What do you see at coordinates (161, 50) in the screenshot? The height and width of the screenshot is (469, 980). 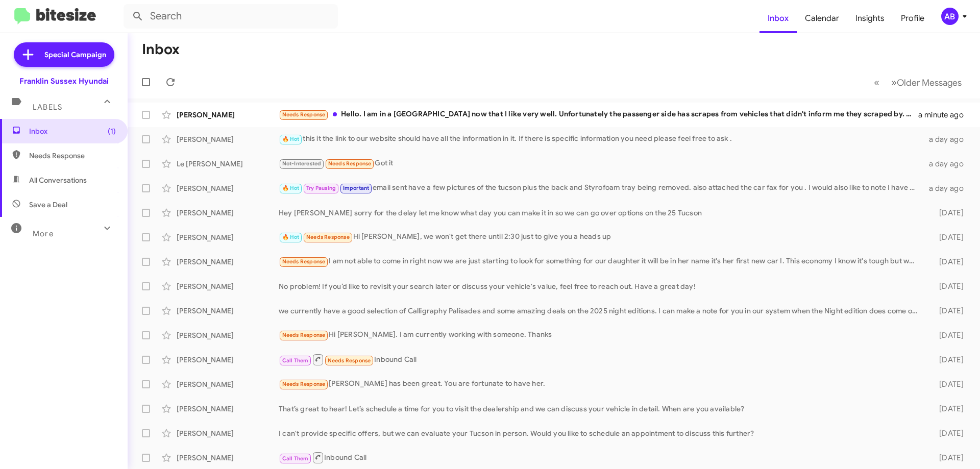 I see `h1: Inbox` at bounding box center [161, 50].